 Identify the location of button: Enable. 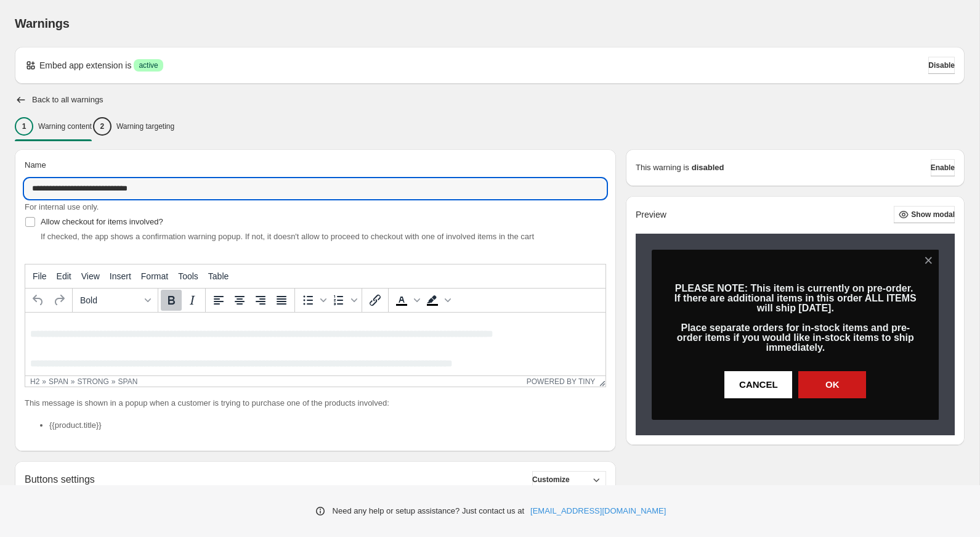
(942, 168).